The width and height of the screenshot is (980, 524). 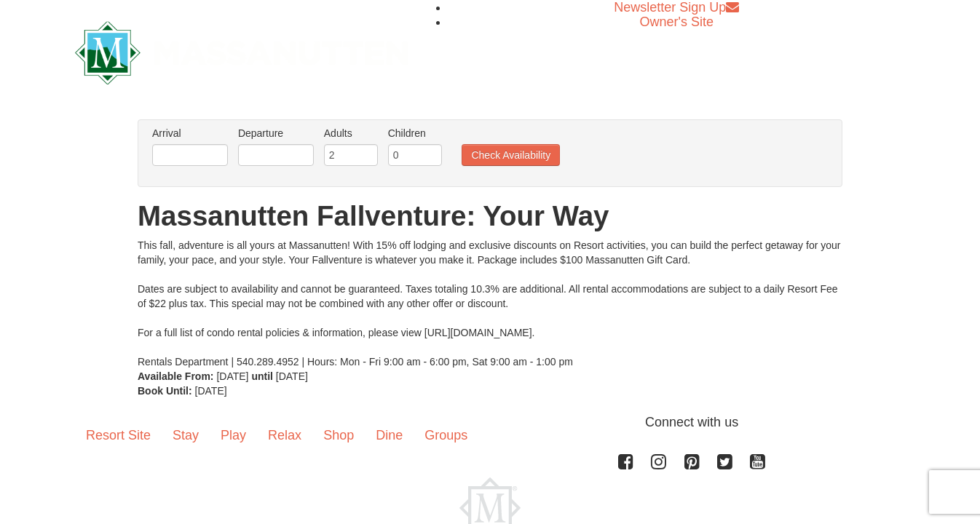 I want to click on strong: until, so click(x=262, y=376).